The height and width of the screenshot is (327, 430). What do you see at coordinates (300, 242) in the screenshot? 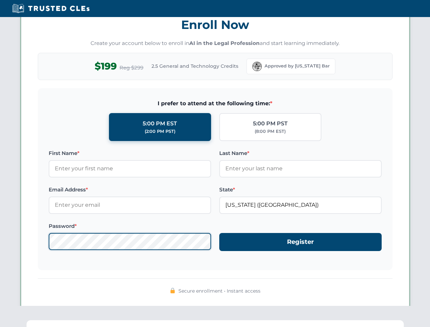
I see `button: Register` at bounding box center [300, 242].